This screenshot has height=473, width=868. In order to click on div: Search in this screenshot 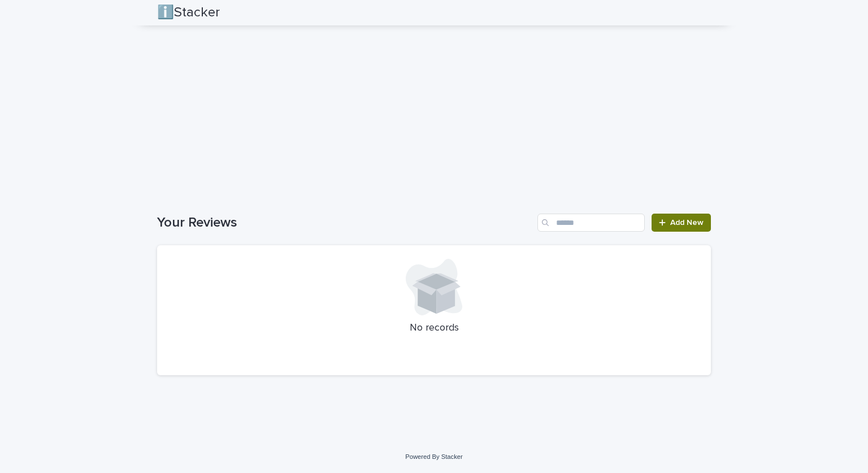, I will do `click(591, 222)`.